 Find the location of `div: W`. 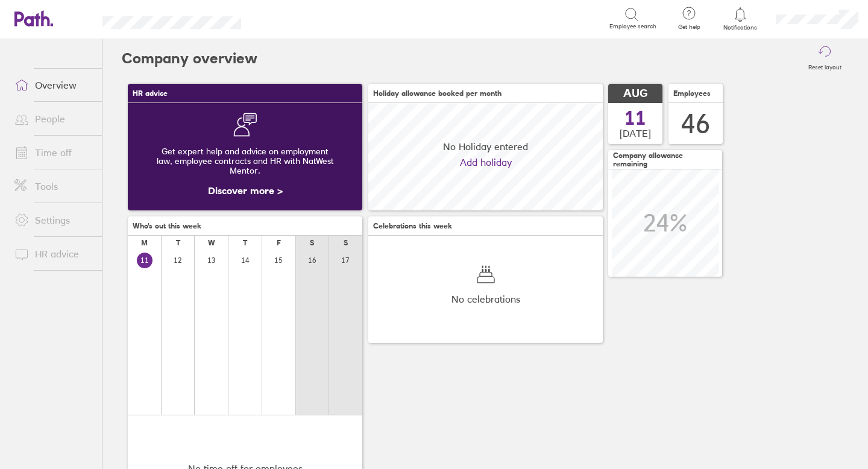

div: W is located at coordinates (212, 243).